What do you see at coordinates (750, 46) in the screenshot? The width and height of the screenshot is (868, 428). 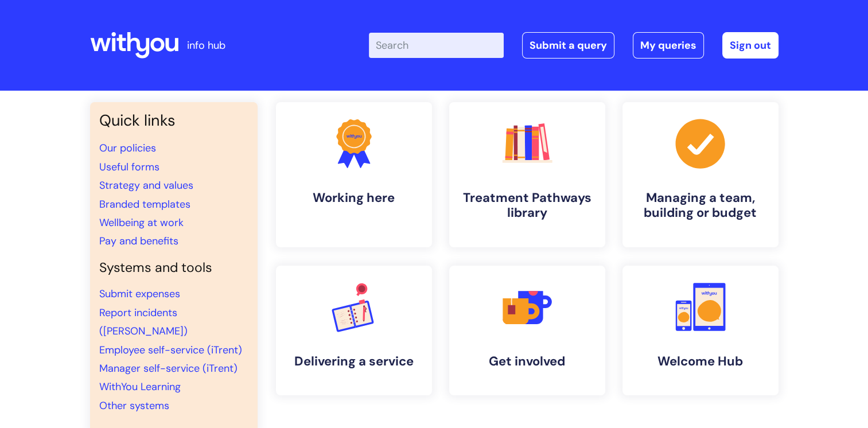 I see `a: Sign out` at bounding box center [750, 46].